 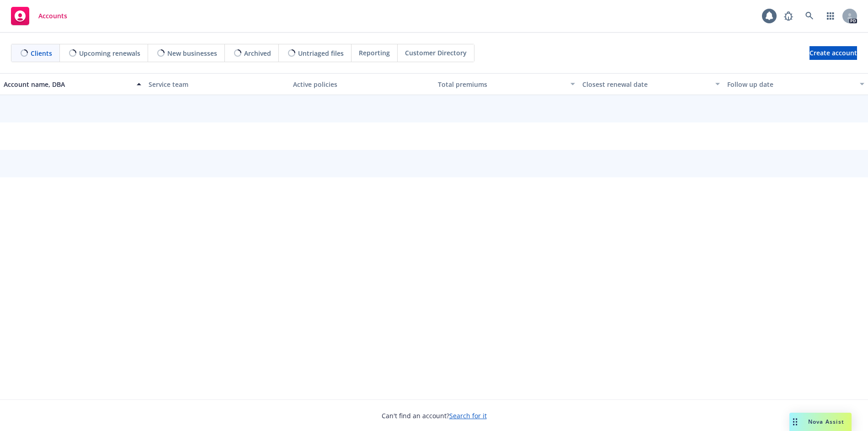 I want to click on button: Total premiums, so click(x=507, y=84).